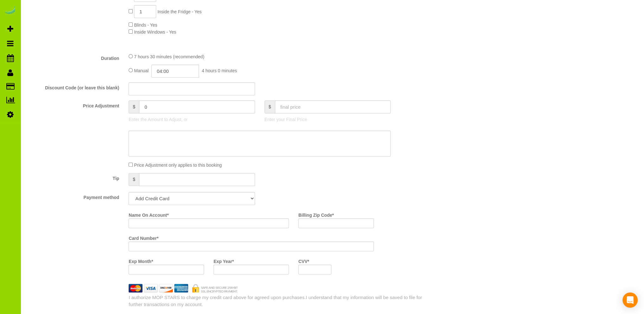  What do you see at coordinates (333, 107) in the screenshot?
I see `input: final price` at bounding box center [333, 107].